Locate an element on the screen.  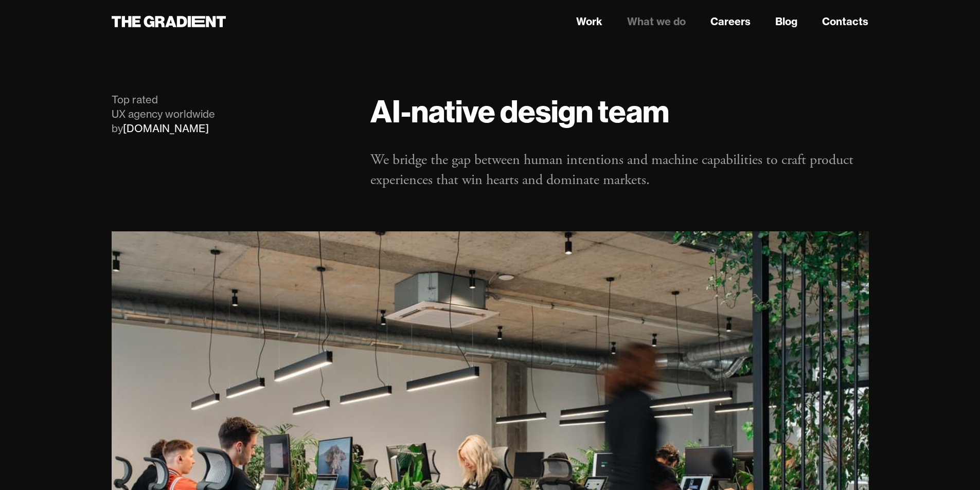
a: What we do is located at coordinates (656, 22).